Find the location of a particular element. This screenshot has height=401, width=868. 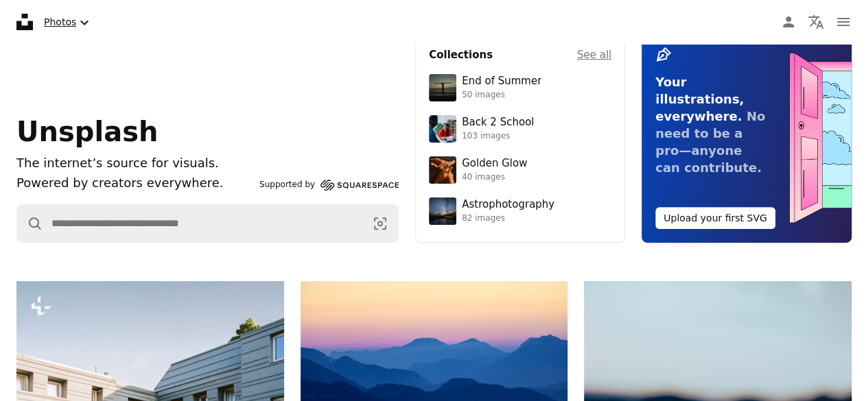

a: Back 2 School103 images is located at coordinates (520, 129).